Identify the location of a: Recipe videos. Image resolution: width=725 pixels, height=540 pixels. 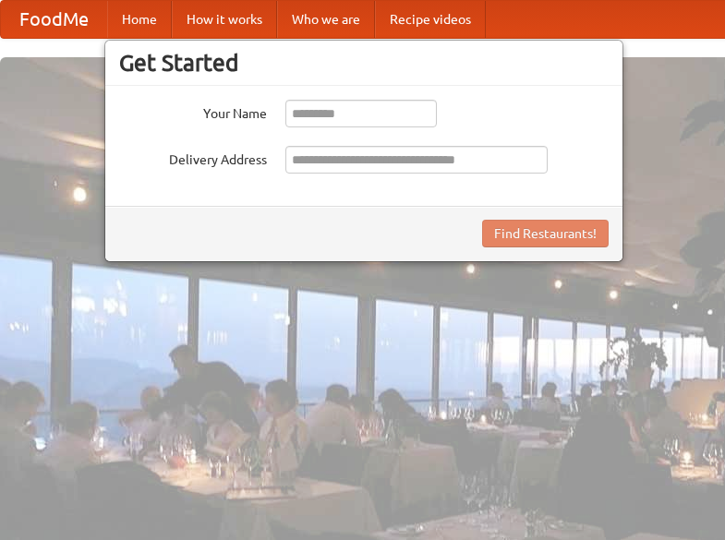
(430, 19).